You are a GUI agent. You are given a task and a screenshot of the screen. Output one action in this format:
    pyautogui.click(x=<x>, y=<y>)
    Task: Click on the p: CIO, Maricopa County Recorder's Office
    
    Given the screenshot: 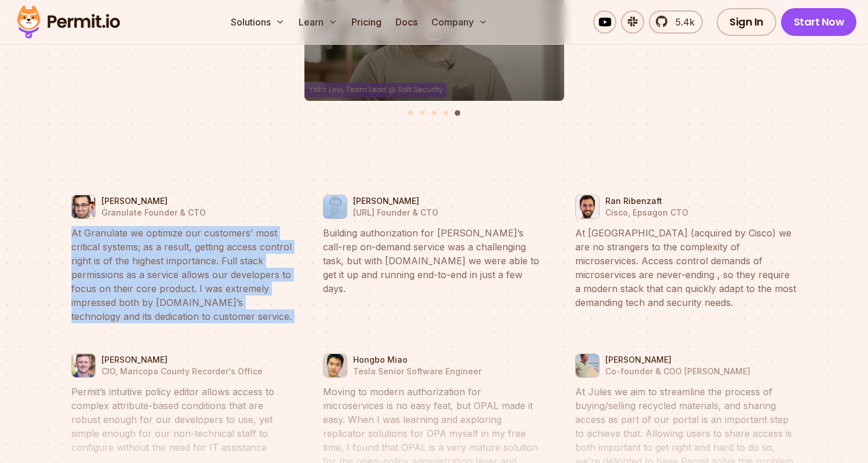 What is the action you would take?
    pyautogui.click(x=182, y=372)
    